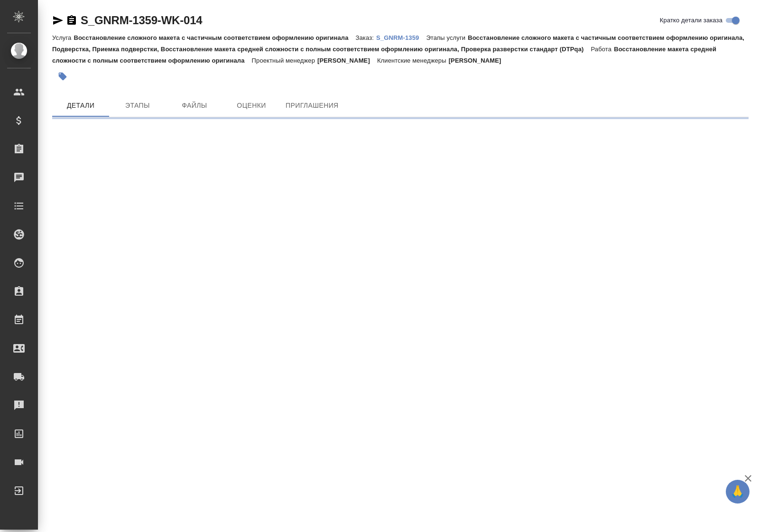 This screenshot has width=759, height=532. What do you see at coordinates (251, 105) in the screenshot?
I see `span: Оценки` at bounding box center [251, 105].